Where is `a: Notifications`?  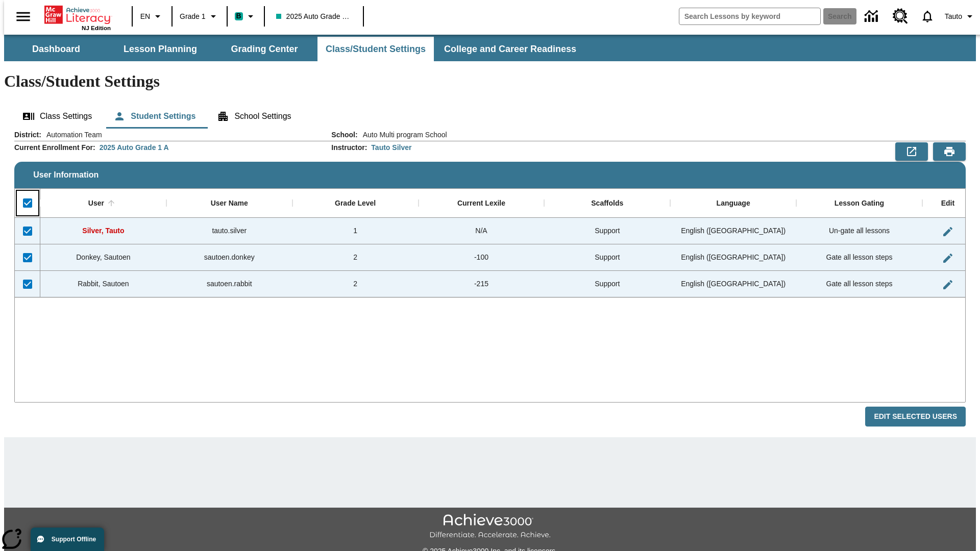
a: Notifications is located at coordinates (927, 17).